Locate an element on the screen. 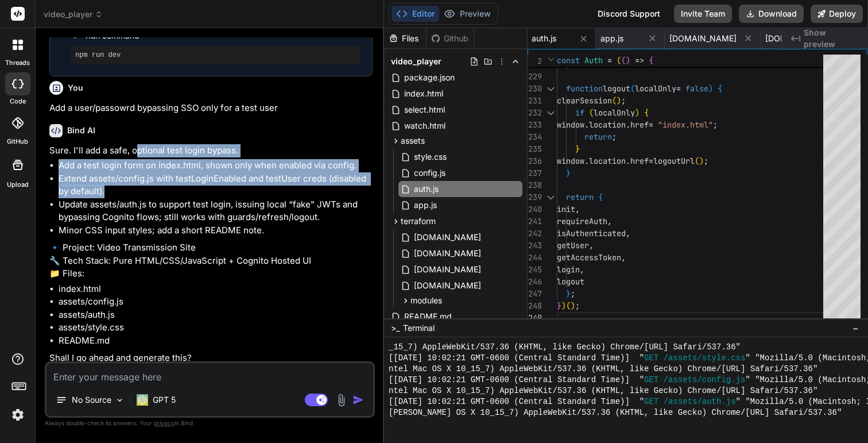 This screenshot has width=868, height=443. label: GitHub is located at coordinates (17, 141).